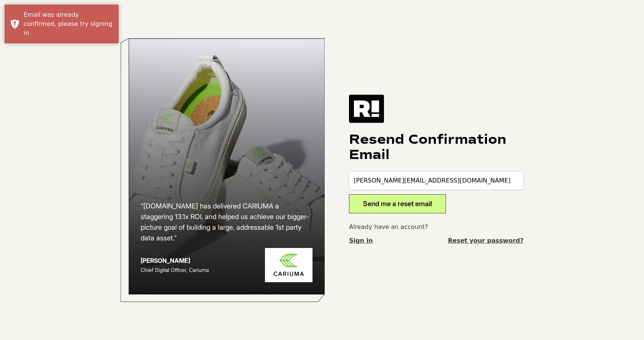 The width and height of the screenshot is (644, 340). What do you see at coordinates (397, 204) in the screenshot?
I see `button: Send me a reset email` at bounding box center [397, 204].